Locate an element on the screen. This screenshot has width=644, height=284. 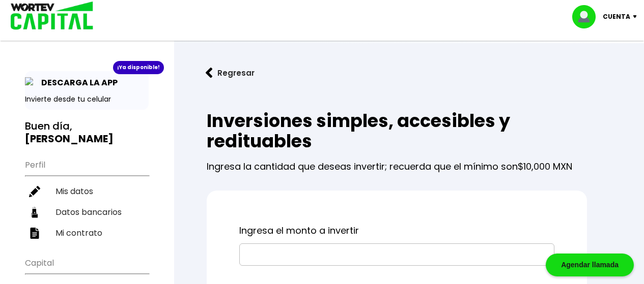
a: Mi contrato is located at coordinates (87, 233).